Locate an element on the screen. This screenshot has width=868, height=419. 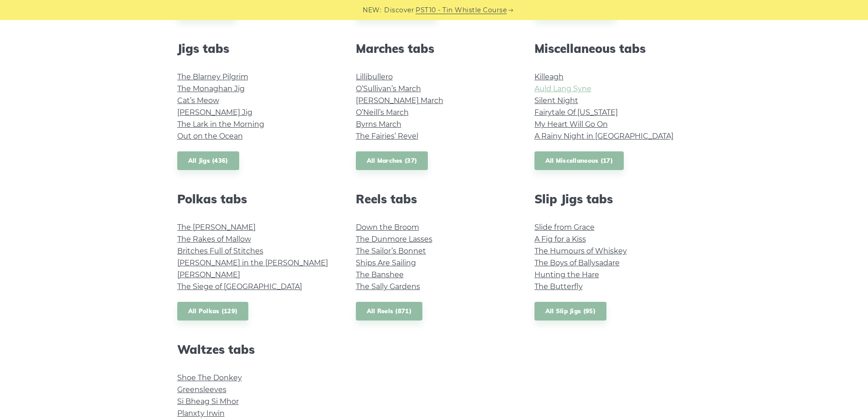
a: All Polkas (129) is located at coordinates (213, 311).